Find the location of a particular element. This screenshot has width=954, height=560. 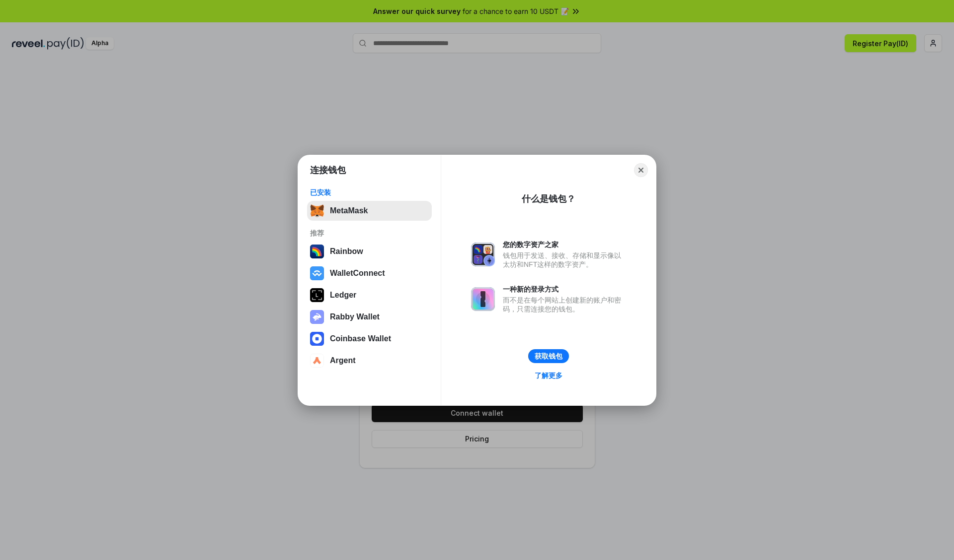

button: Rabby Wallet is located at coordinates (369, 317).